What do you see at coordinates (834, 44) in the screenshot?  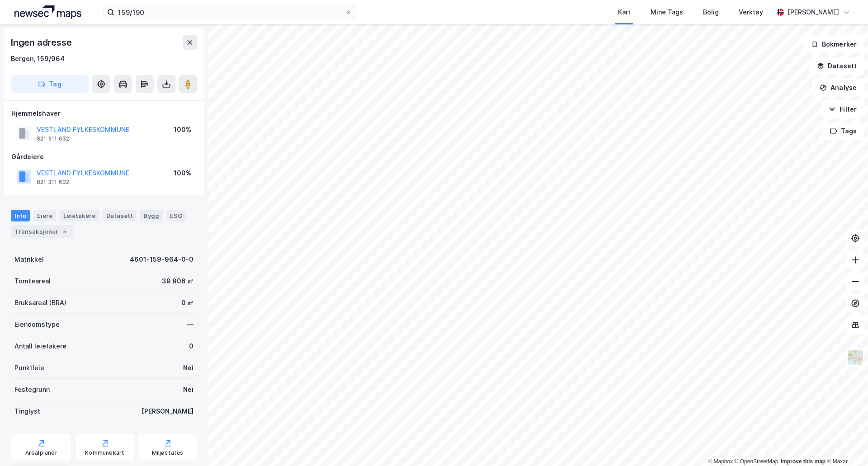 I see `button: Bokmerker` at bounding box center [834, 44].